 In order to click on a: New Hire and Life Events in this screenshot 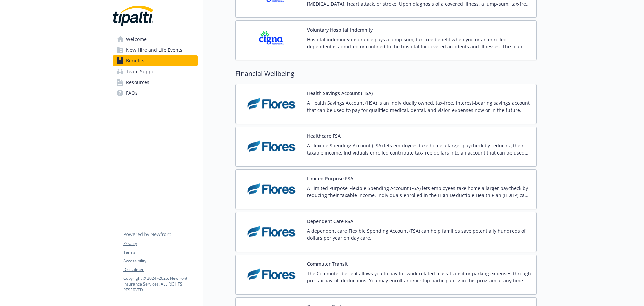, I will do `click(155, 50)`.